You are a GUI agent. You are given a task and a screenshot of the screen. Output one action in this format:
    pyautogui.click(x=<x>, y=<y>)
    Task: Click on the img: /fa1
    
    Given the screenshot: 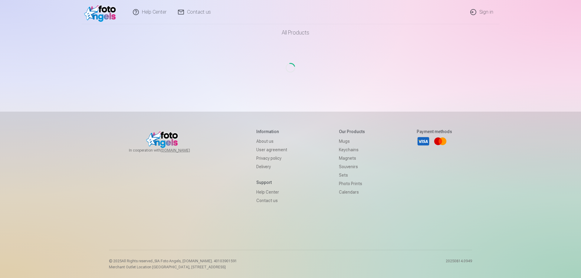 What is the action you would take?
    pyautogui.click(x=101, y=12)
    